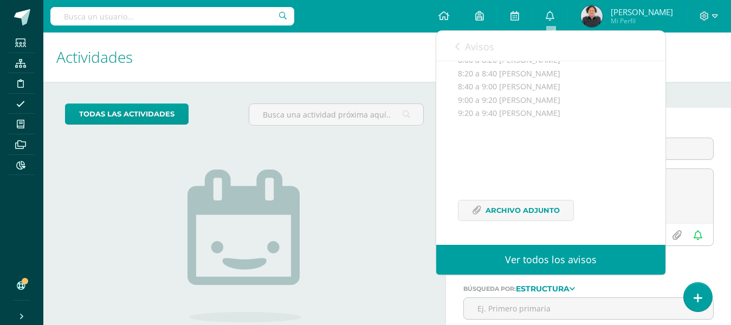  Describe the element at coordinates (584, 46) in the screenshot. I see `span: 783` at that location.